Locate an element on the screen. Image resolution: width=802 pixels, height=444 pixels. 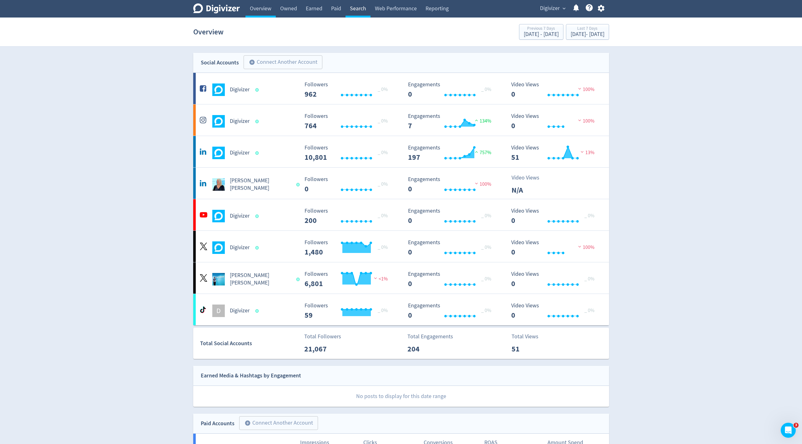
svg: Followers 200 is located at coordinates (348, 216).